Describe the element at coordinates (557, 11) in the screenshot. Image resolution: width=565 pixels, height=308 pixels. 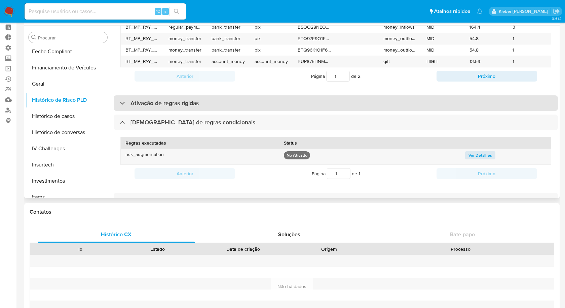
I see `a: Sair` at that location.